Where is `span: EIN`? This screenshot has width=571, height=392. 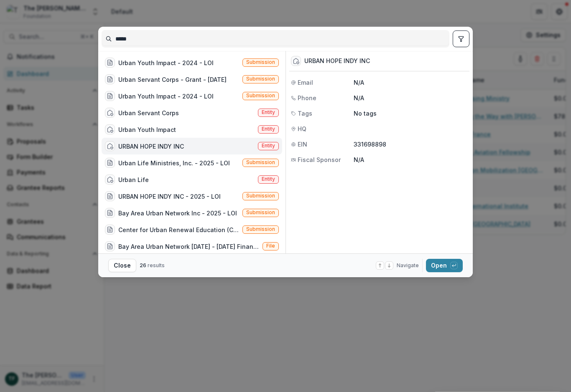
span: EIN is located at coordinates (302, 144).